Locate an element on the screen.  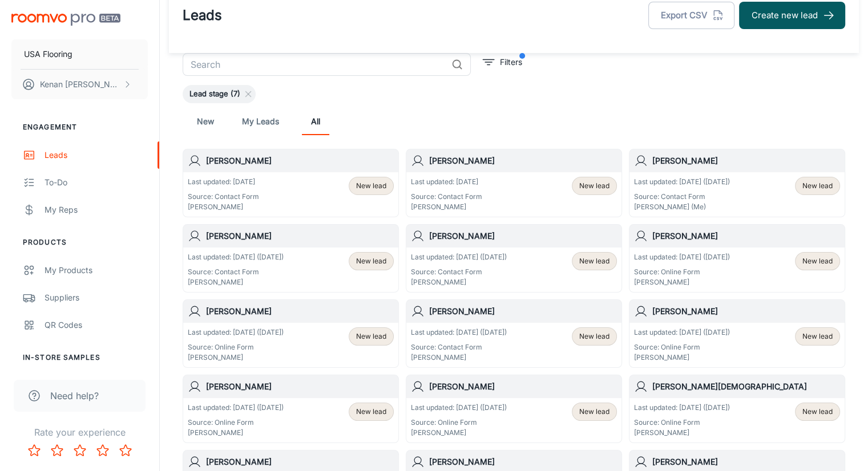
div: My Reps is located at coordinates (96, 210).